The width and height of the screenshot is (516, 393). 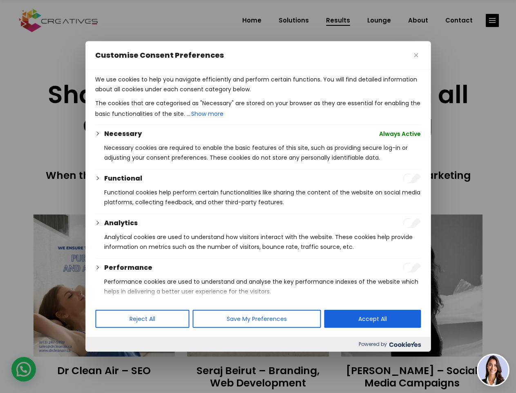 What do you see at coordinates (123, 134) in the screenshot?
I see `button: Necessary` at bounding box center [123, 134].